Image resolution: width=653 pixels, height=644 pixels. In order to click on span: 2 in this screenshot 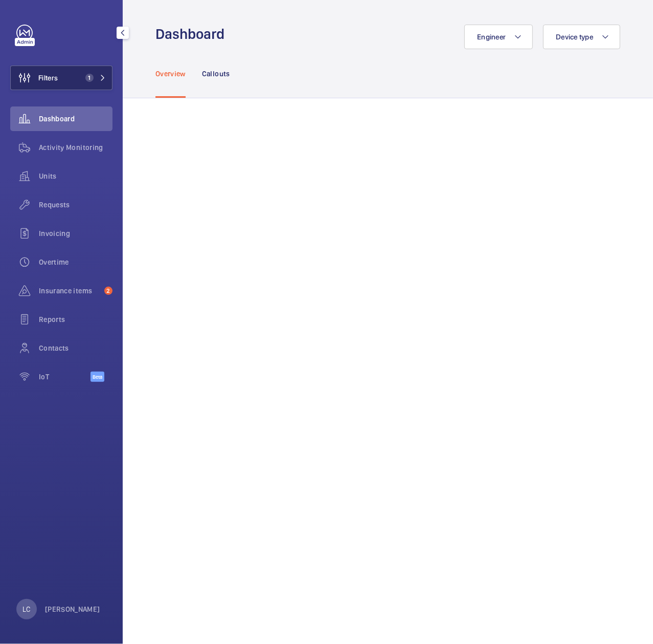, I will do `click(108, 291)`.